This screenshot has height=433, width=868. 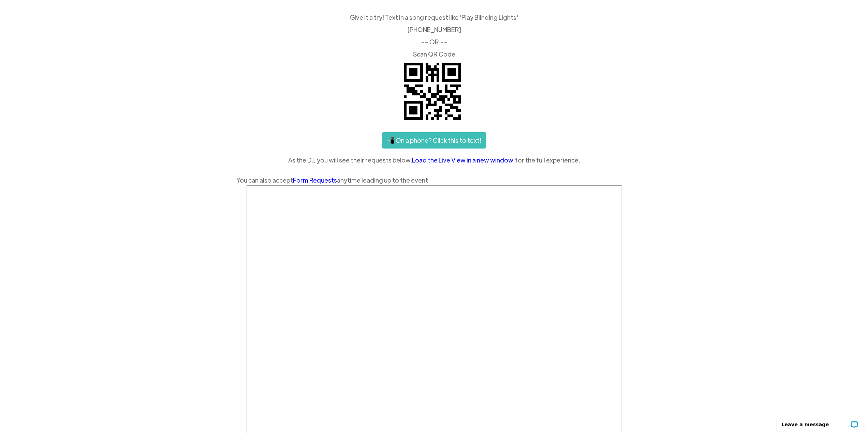 I want to click on button: Open LiveChat chat widget, so click(x=82, y=13).